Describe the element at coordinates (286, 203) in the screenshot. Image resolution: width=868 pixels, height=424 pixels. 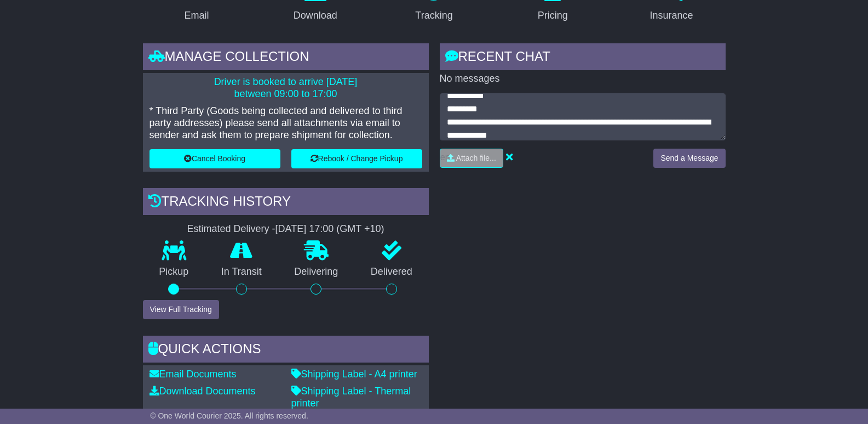
I see `div: Tracking history` at that location.